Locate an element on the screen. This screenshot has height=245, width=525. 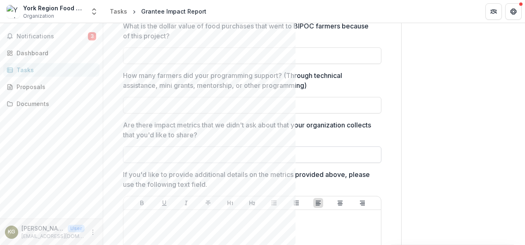
div: Dashboard is located at coordinates (55, 53).